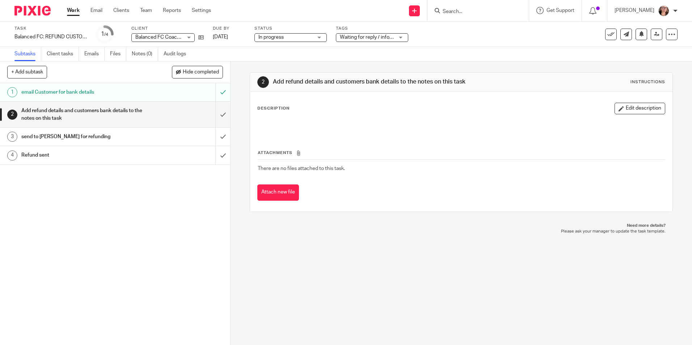  I want to click on a: Clients, so click(121, 10).